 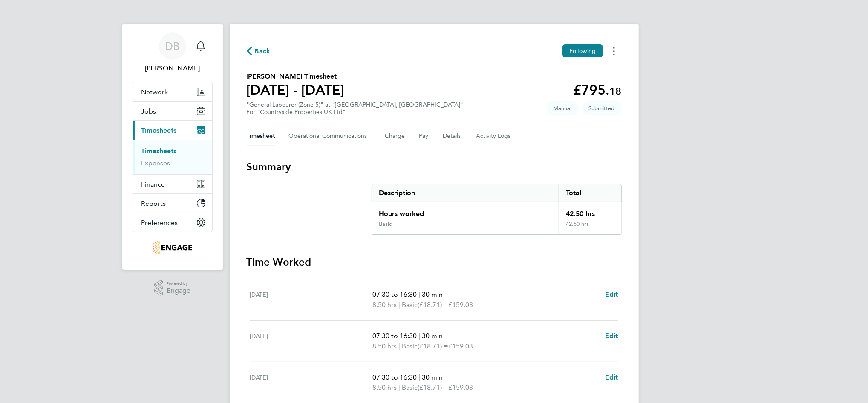 What do you see at coordinates (155, 91) in the screenshot?
I see `span: Network` at bounding box center [155, 91].